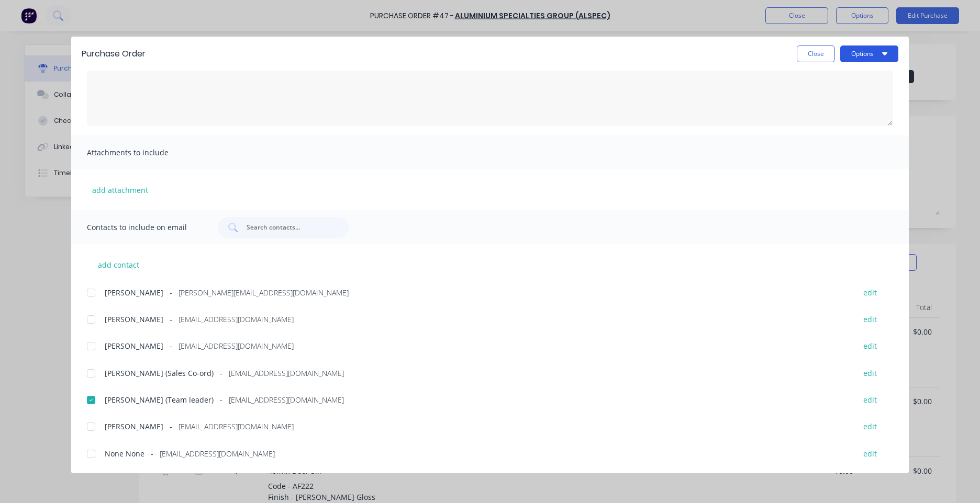 Image resolution: width=980 pixels, height=503 pixels. I want to click on button: Options, so click(869, 54).